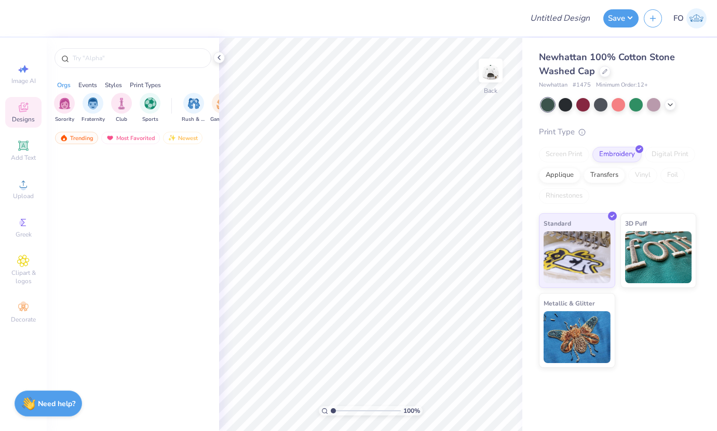 This screenshot has height=431, width=717. What do you see at coordinates (636, 223) in the screenshot?
I see `span: 3D Puff` at bounding box center [636, 223].